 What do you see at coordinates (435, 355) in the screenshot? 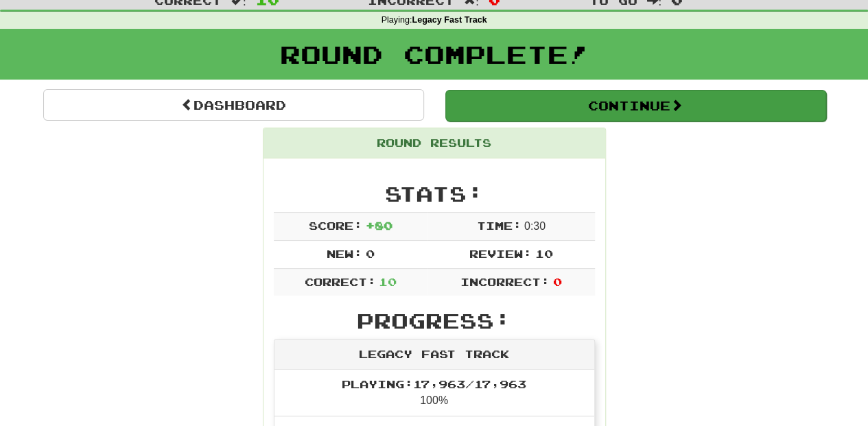
I see `div: Legacy Fast Track` at bounding box center [435, 355].